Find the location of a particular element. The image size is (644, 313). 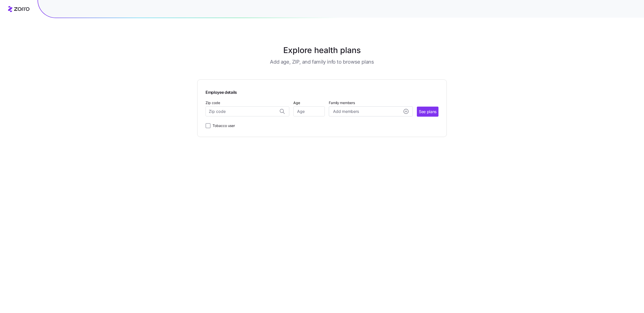

h1: Explore health plans is located at coordinates (322, 50).